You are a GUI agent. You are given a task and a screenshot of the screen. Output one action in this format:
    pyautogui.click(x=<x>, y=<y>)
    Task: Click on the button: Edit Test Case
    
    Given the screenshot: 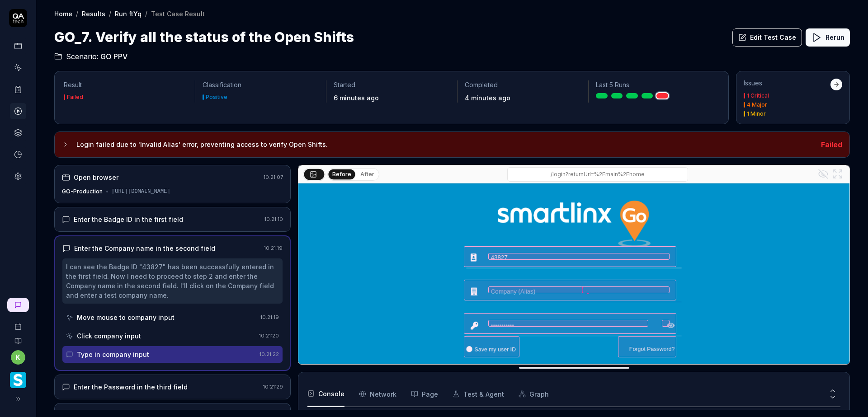 What is the action you would take?
    pyautogui.click(x=767, y=38)
    